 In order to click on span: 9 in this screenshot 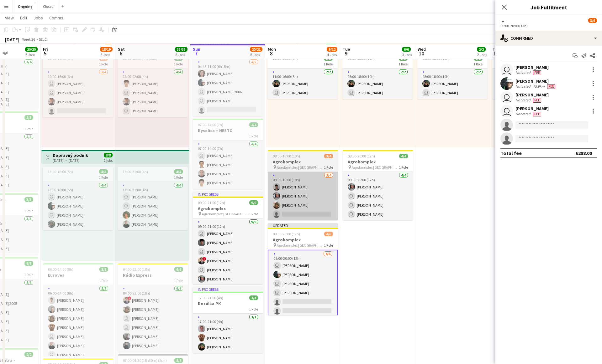, I will do `click(346, 54)`.